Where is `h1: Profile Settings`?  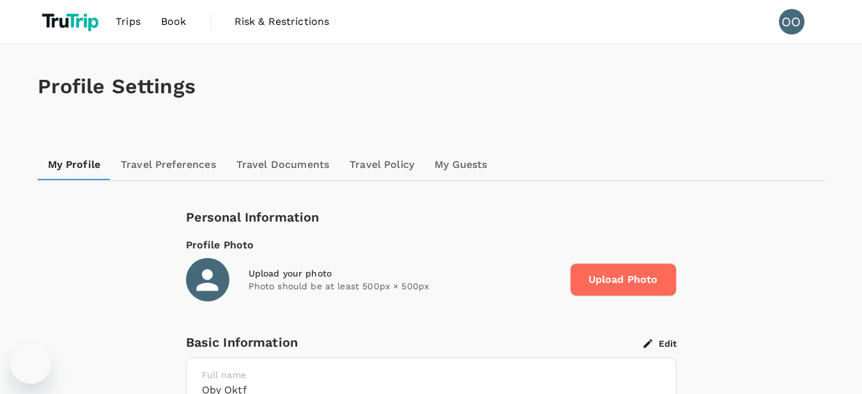 h1: Profile Settings is located at coordinates (432, 86).